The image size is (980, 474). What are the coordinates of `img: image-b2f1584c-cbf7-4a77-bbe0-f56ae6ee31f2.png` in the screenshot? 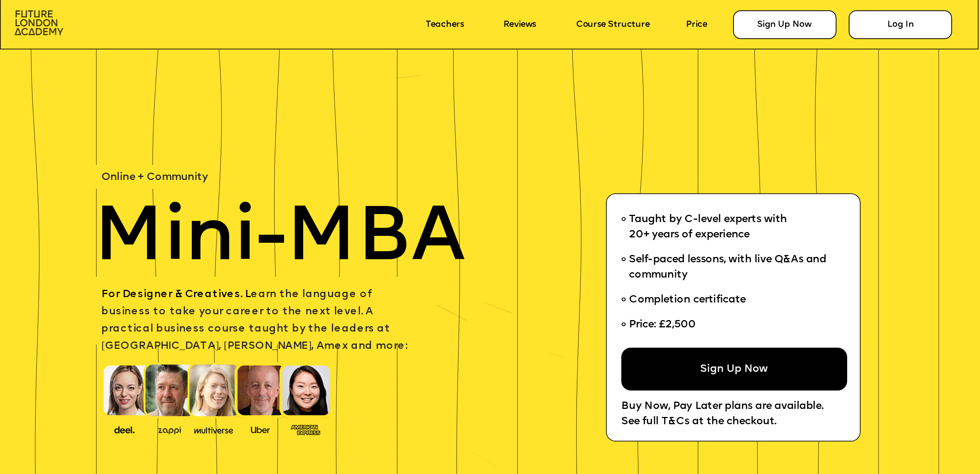 It's located at (170, 429).